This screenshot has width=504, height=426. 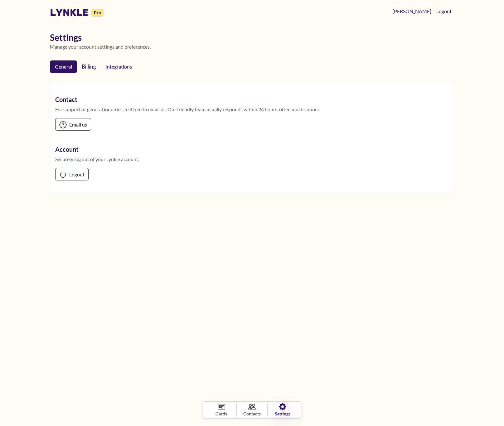 I want to click on a: Billing, so click(x=89, y=67).